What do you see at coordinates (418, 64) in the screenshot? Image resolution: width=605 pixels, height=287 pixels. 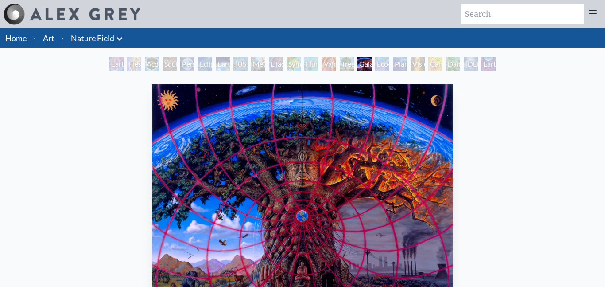 I see `div: Vision Tree` at bounding box center [418, 64].